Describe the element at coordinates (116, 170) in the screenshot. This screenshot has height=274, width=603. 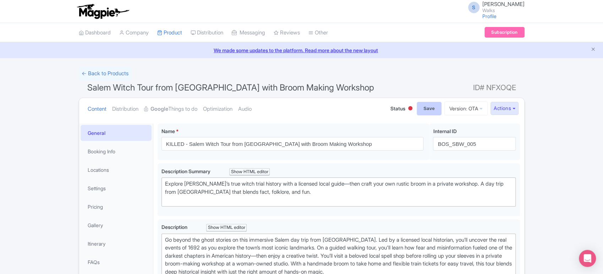
I see `a: Locations` at that location.